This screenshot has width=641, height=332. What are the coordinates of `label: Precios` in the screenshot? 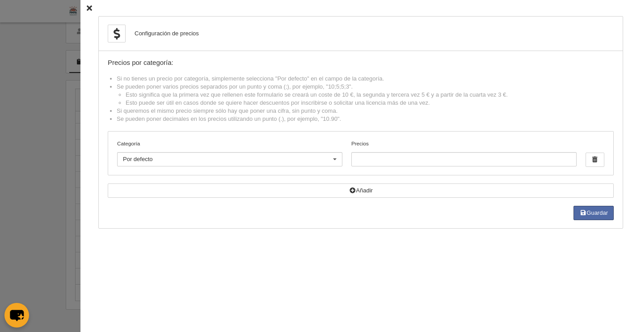 It's located at (464, 153).